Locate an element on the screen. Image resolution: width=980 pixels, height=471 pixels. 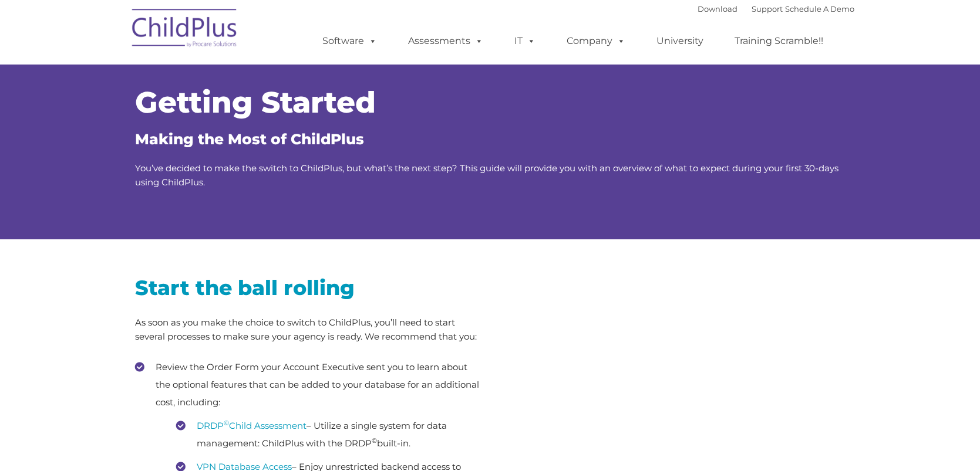
span: You’ve decided to make the switch to ChildPlus, but what’s the next step? This guide will provide... is located at coordinates (487, 175).